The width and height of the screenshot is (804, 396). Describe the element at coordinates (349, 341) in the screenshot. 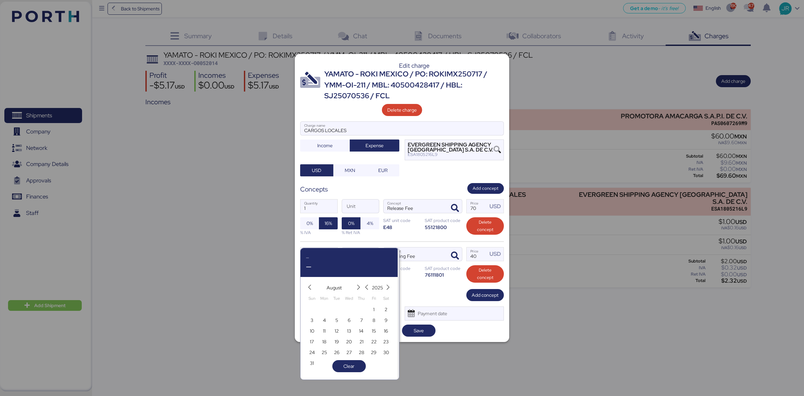

I see `span: 20` at that location.